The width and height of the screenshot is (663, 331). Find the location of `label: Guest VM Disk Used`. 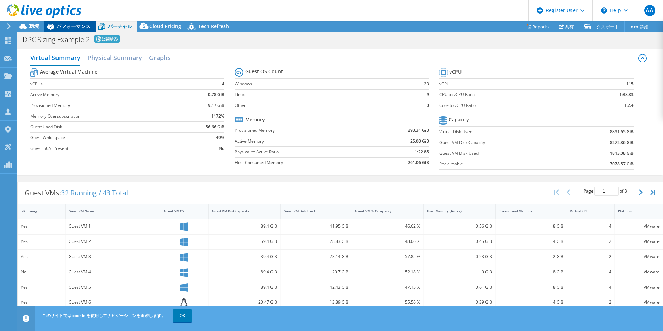

label: Guest VM Disk Used is located at coordinates (505, 153).